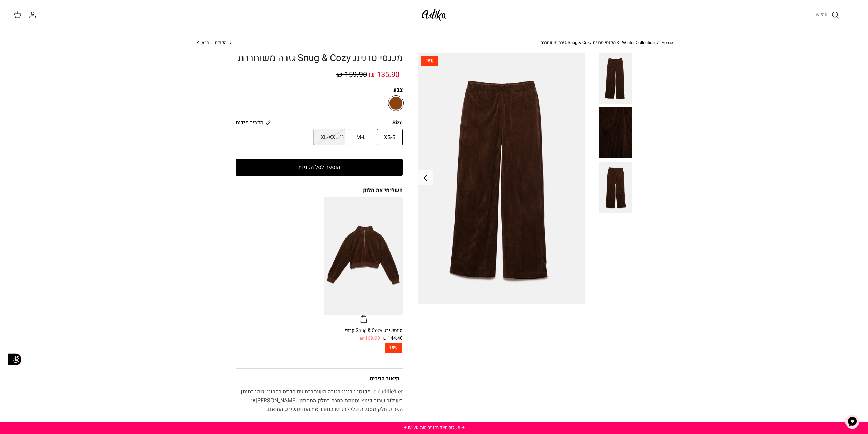  I want to click on button: Next, so click(425, 178).